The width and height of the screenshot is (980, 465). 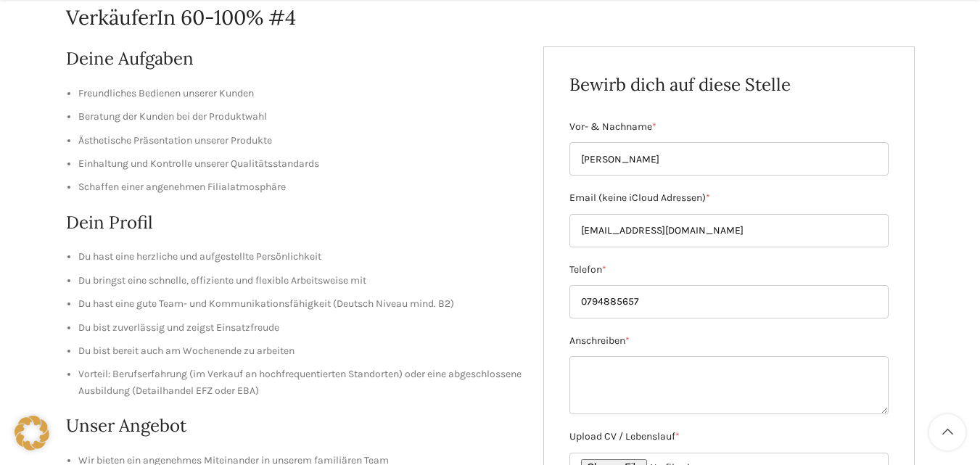 I want to click on li: Du bist zuverlässig und zeigst Einsatzfreude, so click(x=300, y=328).